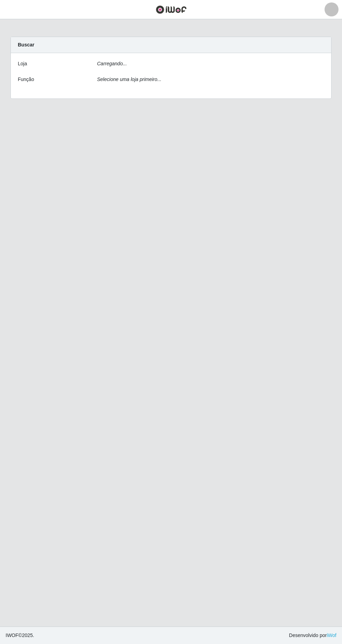  Describe the element at coordinates (332, 635) in the screenshot. I see `a: iWof` at that location.